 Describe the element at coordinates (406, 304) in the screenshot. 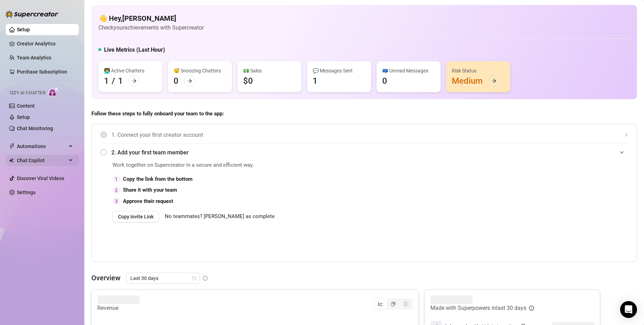

I see `span: dollar-circle` at that location.